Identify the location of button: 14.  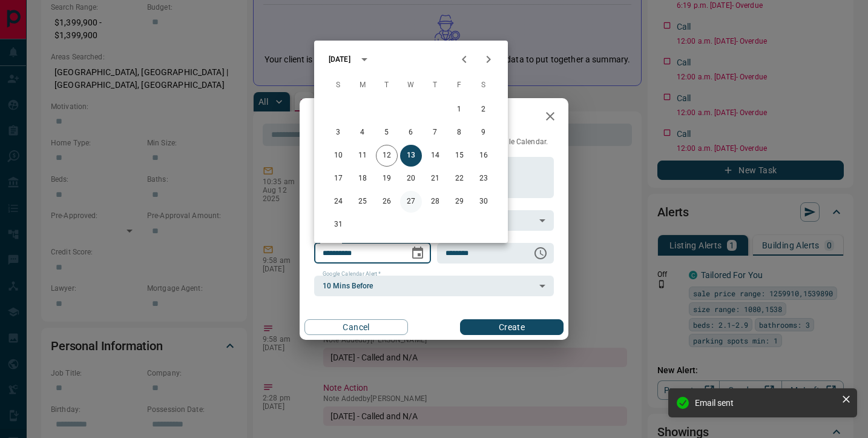
(435, 156).